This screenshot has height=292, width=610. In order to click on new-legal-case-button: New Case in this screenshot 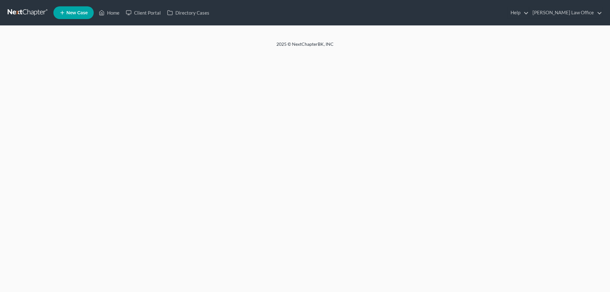, I will do `click(73, 13)`.